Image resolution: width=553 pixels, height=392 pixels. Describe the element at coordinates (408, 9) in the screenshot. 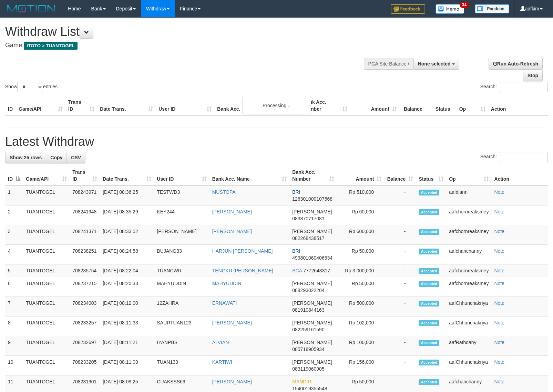

I see `img: Feedback.jpg` at that location.